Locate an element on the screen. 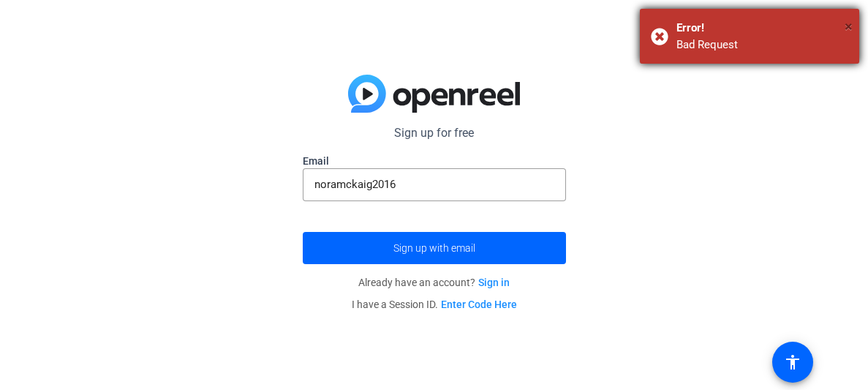 Image resolution: width=868 pixels, height=390 pixels. label: Email is located at coordinates (434, 161).